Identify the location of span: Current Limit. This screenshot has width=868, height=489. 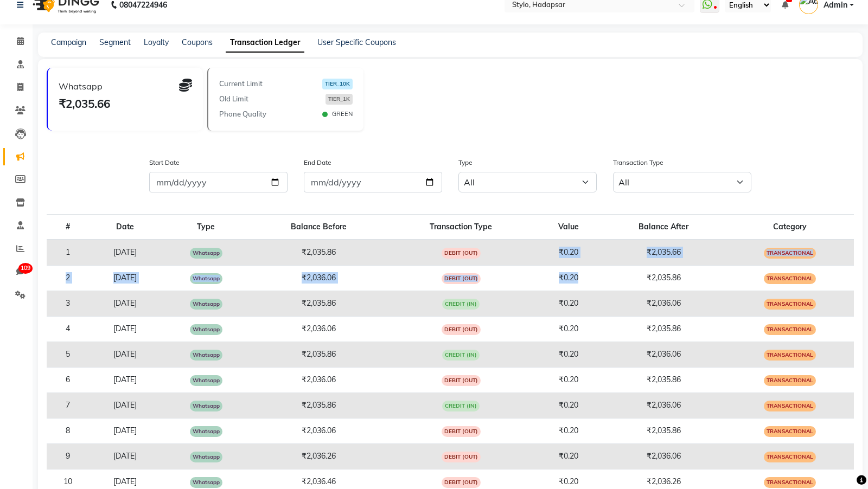
(240, 84).